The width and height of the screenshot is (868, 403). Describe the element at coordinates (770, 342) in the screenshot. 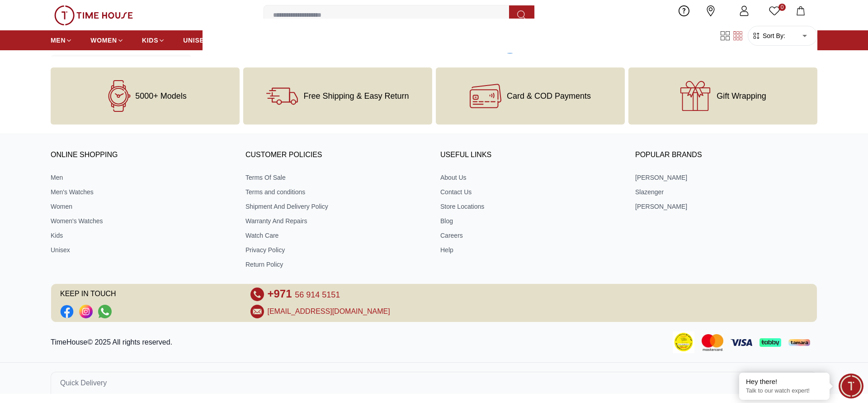

I see `img: Tabby Payment` at that location.